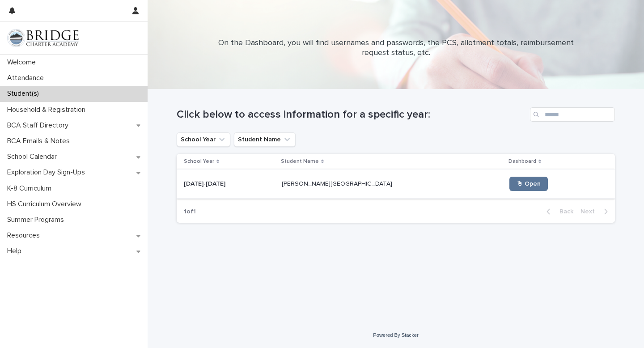 The width and height of the screenshot is (644, 348). I want to click on p: 1 of 1, so click(190, 212).